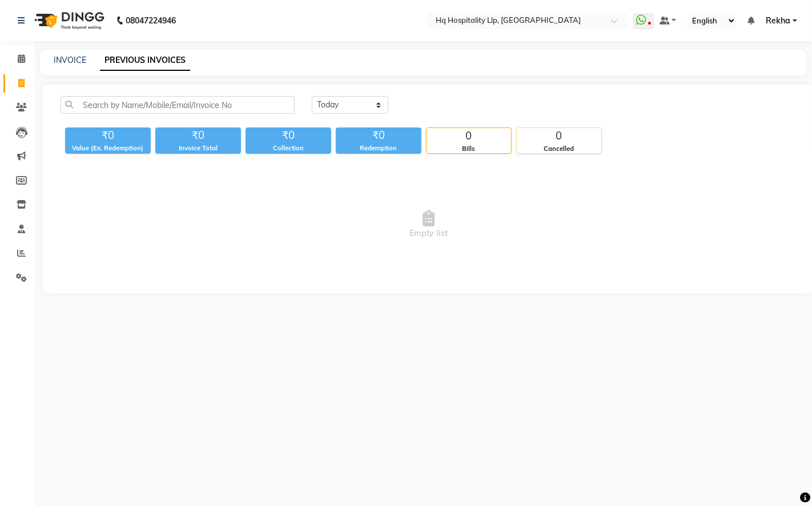  Describe the element at coordinates (108, 148) in the screenshot. I see `div: Value (Ex. Redemption)` at that location.